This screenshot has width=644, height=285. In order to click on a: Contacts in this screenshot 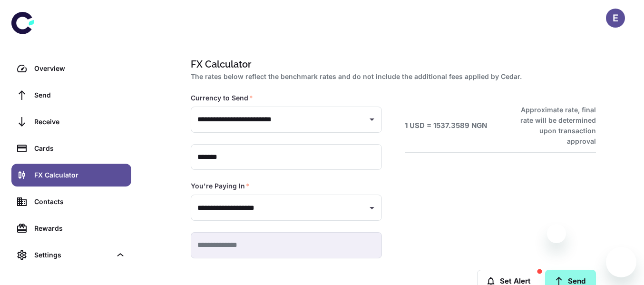, I will do `click(71, 201)`.